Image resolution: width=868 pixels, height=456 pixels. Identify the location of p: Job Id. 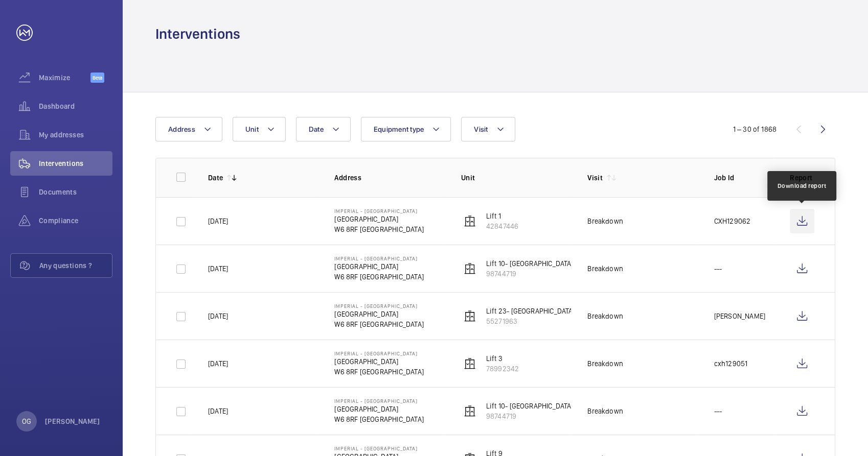
(744, 177).